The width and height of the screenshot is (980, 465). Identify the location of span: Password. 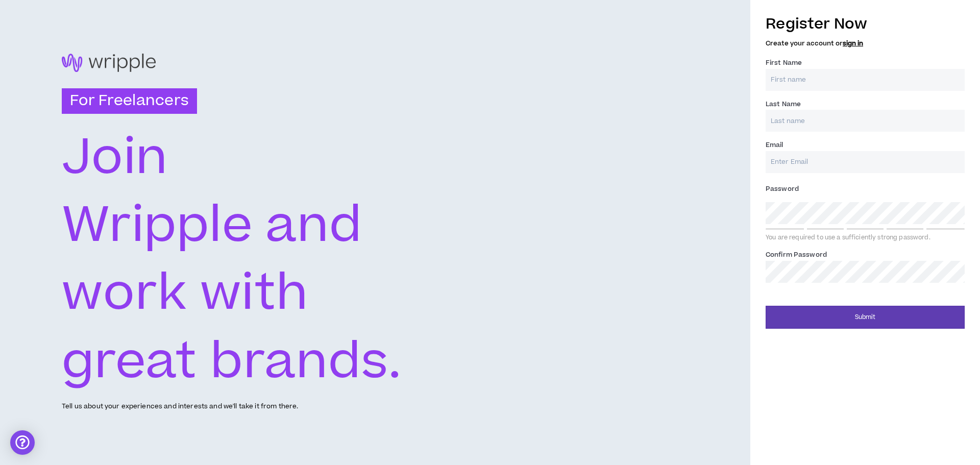
(782, 189).